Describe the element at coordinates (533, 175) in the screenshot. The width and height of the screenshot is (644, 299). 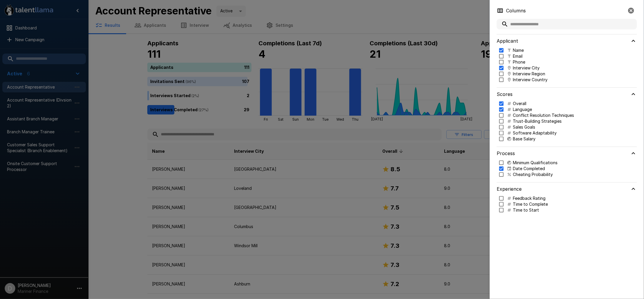
I see `p: Cheating Probability` at that location.